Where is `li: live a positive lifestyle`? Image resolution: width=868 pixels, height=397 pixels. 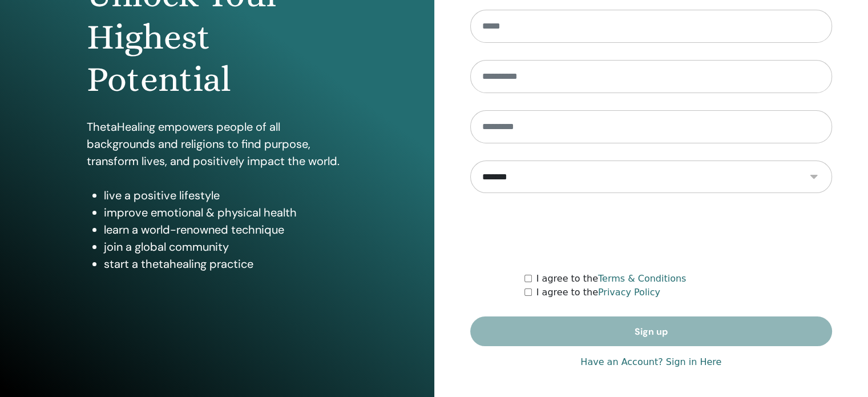
li: live a positive lifestyle is located at coordinates (225, 195).